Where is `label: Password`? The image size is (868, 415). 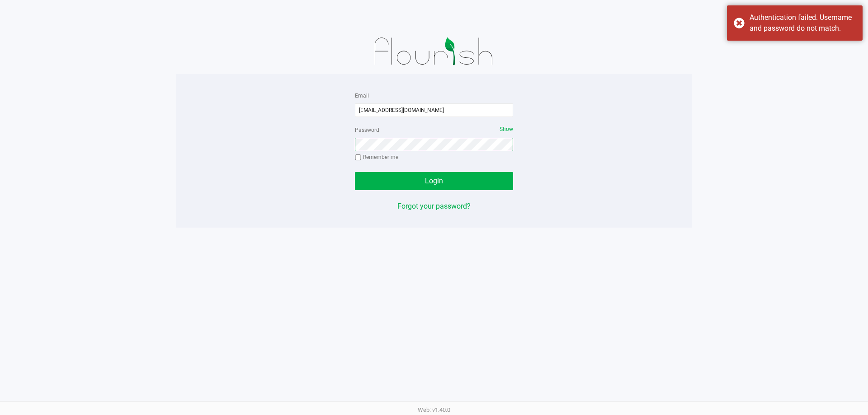
label: Password is located at coordinates (367, 130).